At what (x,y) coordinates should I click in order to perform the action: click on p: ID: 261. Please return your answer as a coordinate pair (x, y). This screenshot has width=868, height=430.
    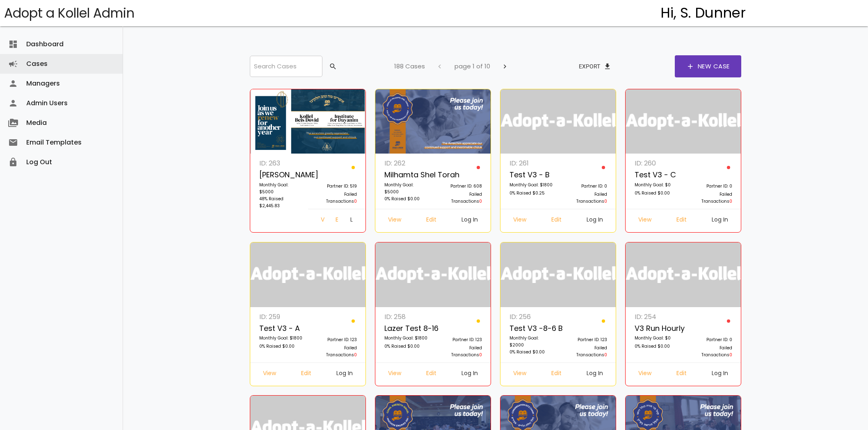
    Looking at the image, I should click on (532, 163).